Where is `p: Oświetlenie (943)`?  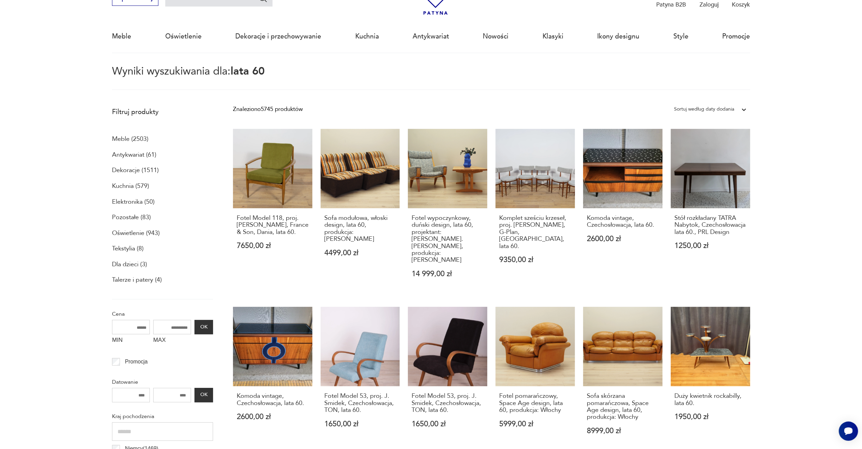 p: Oświetlenie (943) is located at coordinates (136, 233).